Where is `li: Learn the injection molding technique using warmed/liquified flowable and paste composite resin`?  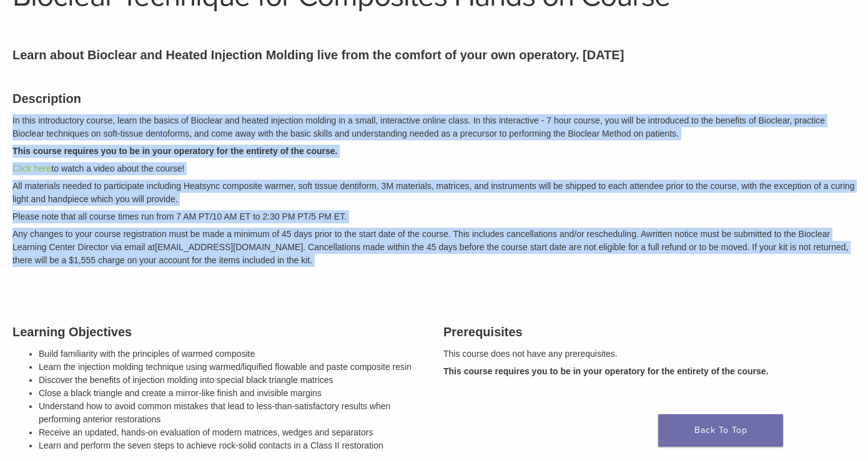 li: Learn the injection molding technique using warmed/liquified flowable and paste composite resin is located at coordinates (232, 367).